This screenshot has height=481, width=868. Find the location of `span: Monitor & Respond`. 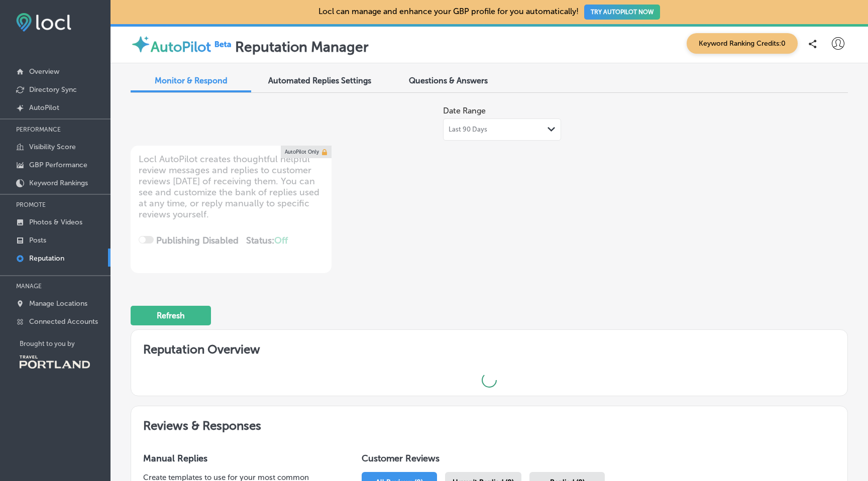

span: Monitor & Respond is located at coordinates (191, 81).